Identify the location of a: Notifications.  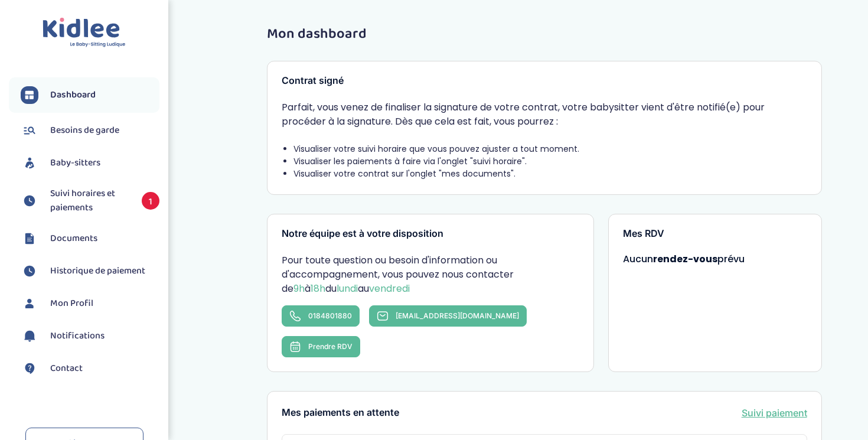
(90, 336).